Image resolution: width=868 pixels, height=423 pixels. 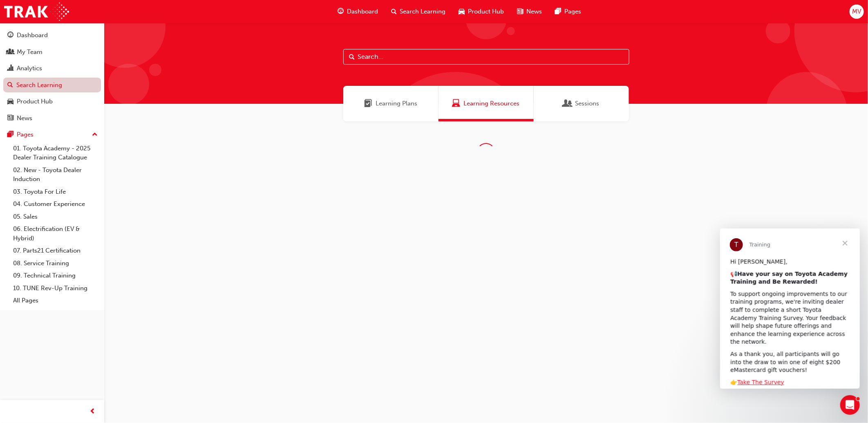 I want to click on a: SessionsSessions, so click(x=581, y=103).